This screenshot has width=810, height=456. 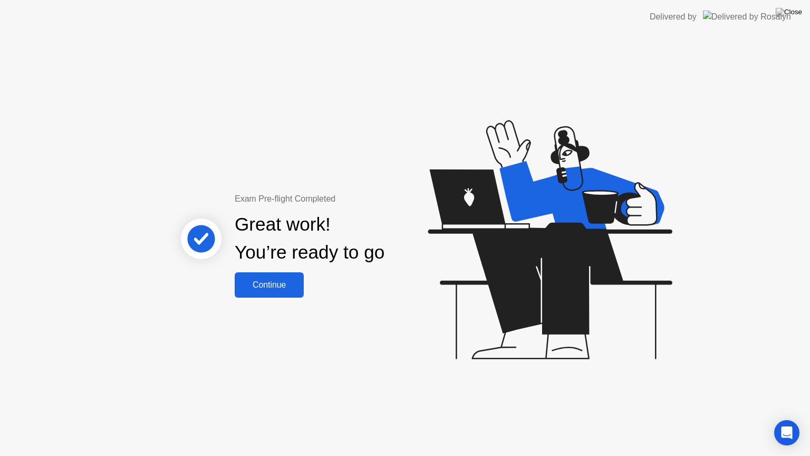 What do you see at coordinates (747, 16) in the screenshot?
I see `img: Delivered by Rosalyn` at bounding box center [747, 16].